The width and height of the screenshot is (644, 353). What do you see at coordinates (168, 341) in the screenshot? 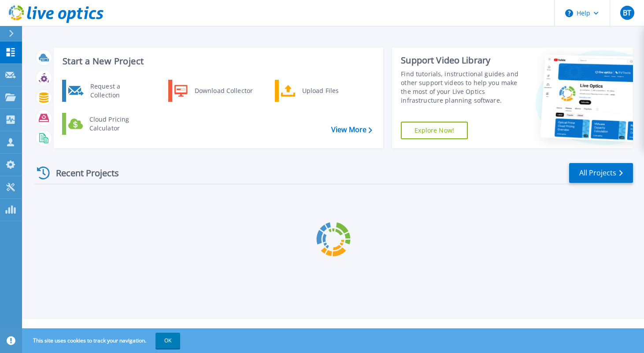
I see `button: OK` at bounding box center [168, 341].